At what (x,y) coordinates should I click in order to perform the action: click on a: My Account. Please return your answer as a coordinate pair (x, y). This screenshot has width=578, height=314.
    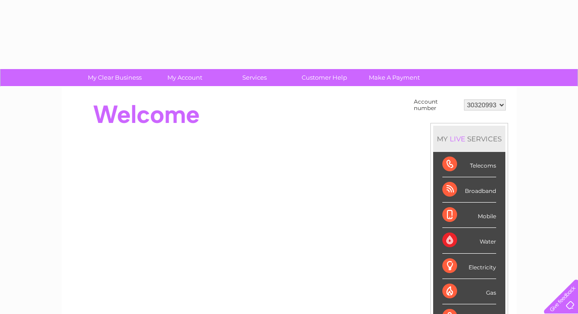
    Looking at the image, I should click on (184, 77).